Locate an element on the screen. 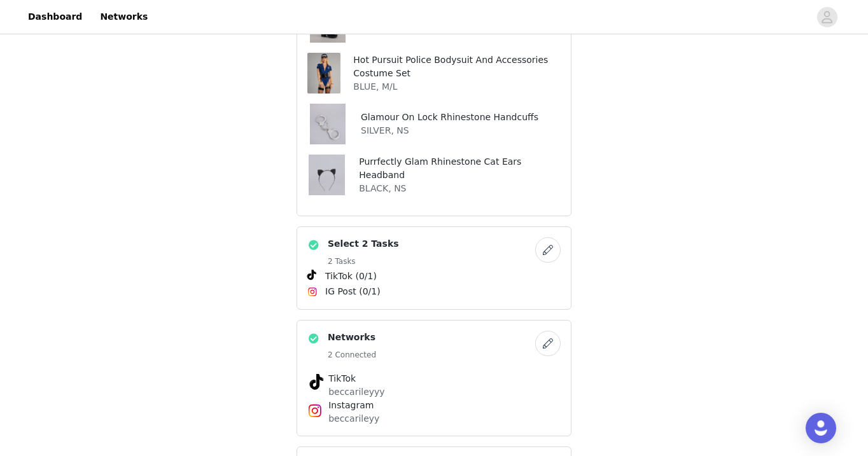 The width and height of the screenshot is (868, 456). div: avatar is located at coordinates (827, 17).